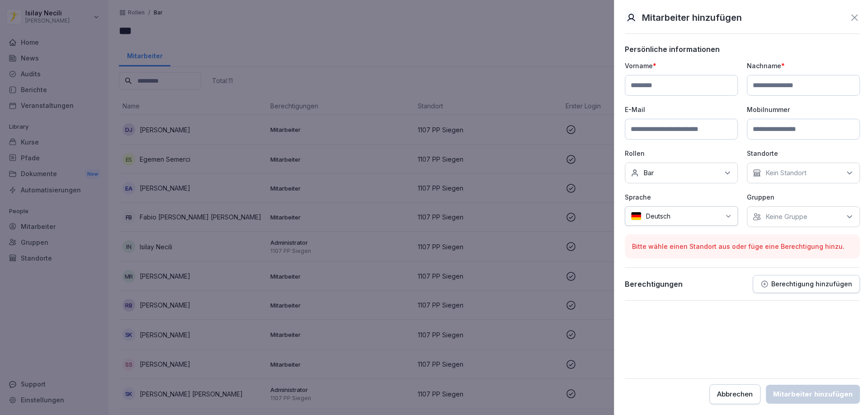 The width and height of the screenshot is (868, 415). I want to click on button: Mitarbeiter hinzufügen, so click(813, 395).